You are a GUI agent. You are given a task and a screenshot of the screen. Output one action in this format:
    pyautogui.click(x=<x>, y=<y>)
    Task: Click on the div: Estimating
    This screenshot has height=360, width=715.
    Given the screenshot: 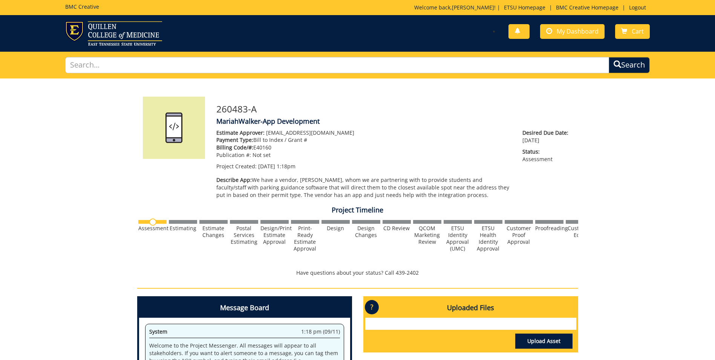 What is the action you would take?
    pyautogui.click(x=183, y=228)
    